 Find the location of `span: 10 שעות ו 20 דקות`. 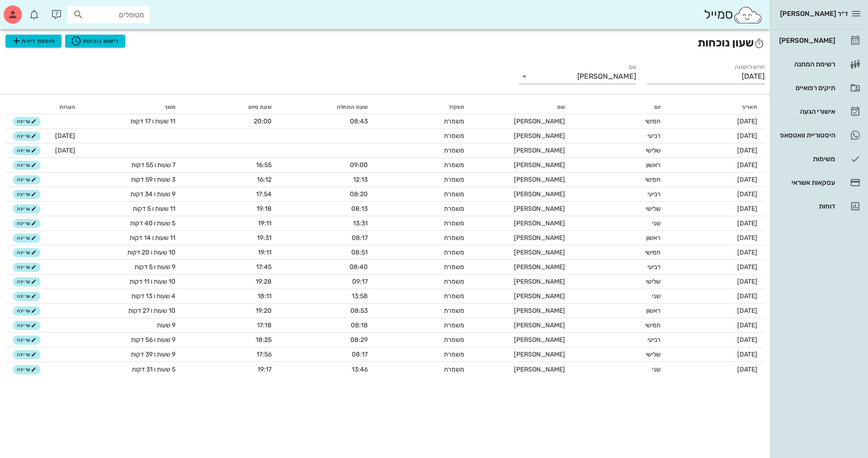

span: 10 שעות ו 20 דקות is located at coordinates (151, 252).